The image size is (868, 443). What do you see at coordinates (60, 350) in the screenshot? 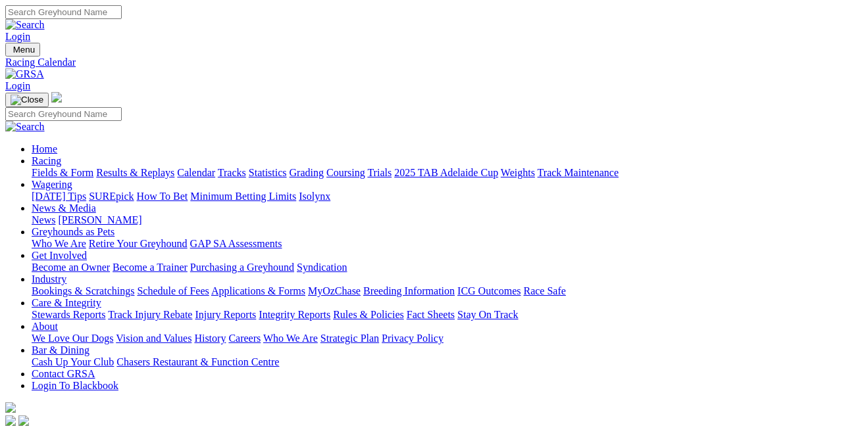
I see `a: Bar & Dining` at bounding box center [60, 350].